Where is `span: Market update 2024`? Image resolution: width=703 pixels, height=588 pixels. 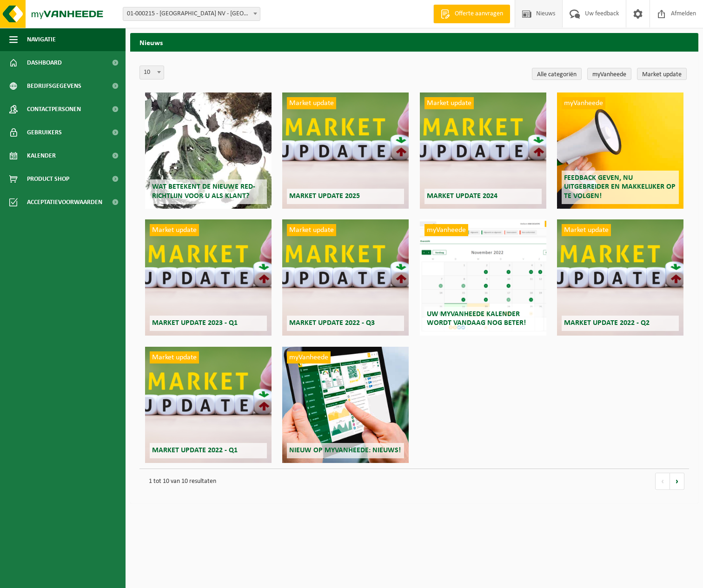
span: Market update 2024 is located at coordinates (462, 196).